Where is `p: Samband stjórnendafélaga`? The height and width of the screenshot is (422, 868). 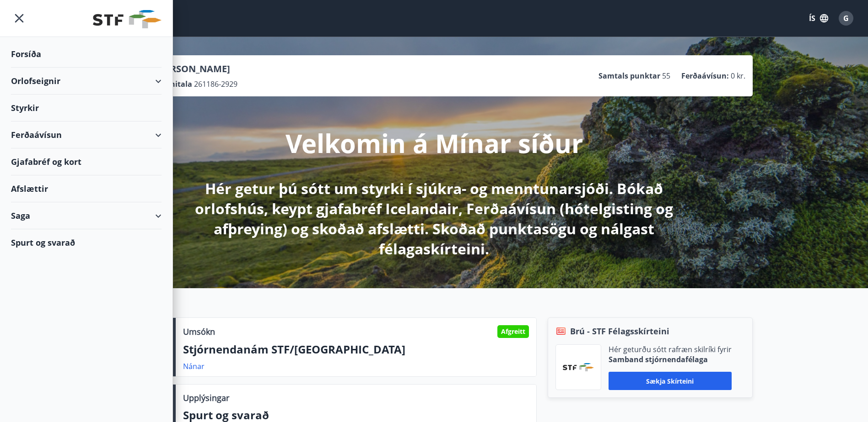 p: Samband stjórnendafélaga is located at coordinates (670, 360).